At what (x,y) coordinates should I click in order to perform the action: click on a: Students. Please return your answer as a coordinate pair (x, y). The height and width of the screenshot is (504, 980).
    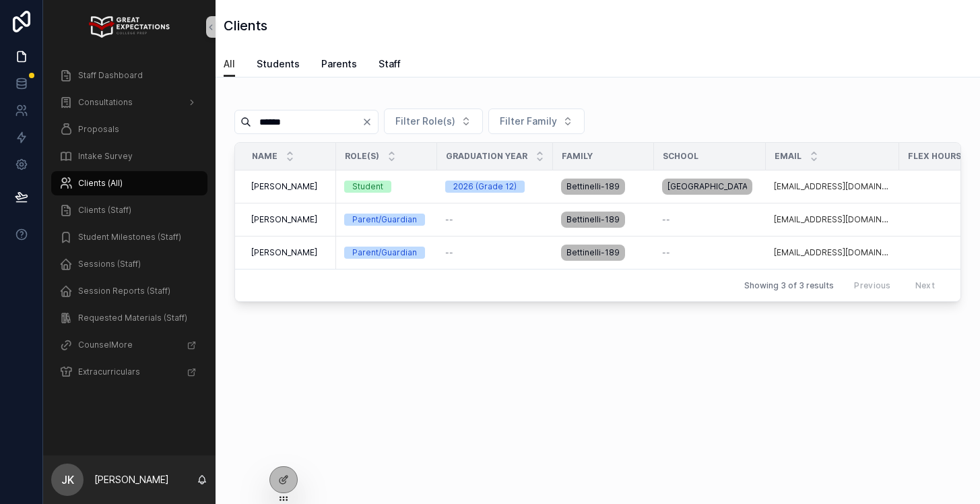
    Looking at the image, I should click on (278, 66).